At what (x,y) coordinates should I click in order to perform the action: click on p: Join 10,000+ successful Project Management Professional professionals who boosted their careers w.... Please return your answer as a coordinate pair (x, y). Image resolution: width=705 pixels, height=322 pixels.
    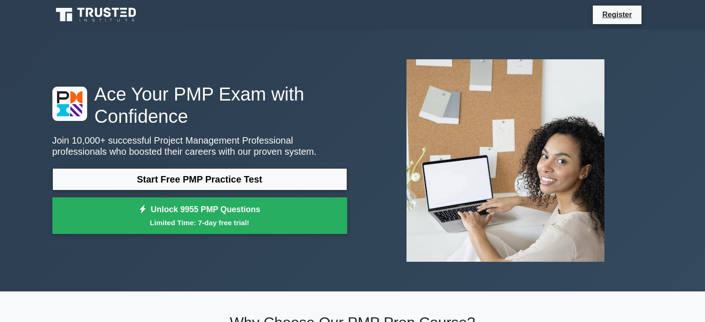
    Looking at the image, I should click on (200, 146).